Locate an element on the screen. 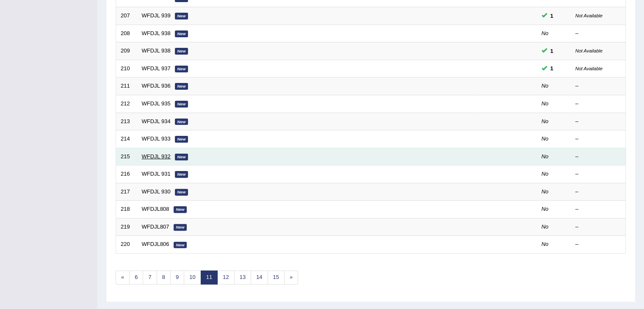 Image resolution: width=644 pixels, height=309 pixels. a: 9 is located at coordinates (177, 277).